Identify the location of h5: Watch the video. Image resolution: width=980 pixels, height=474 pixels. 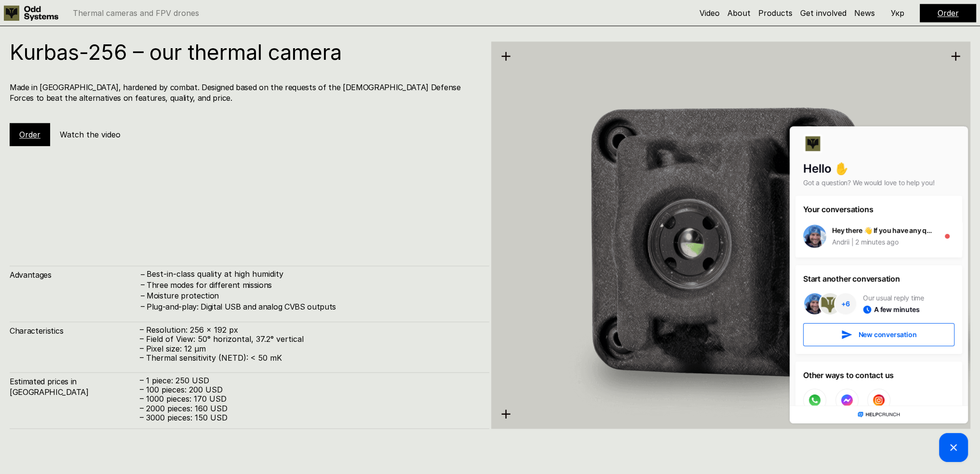
(90, 134).